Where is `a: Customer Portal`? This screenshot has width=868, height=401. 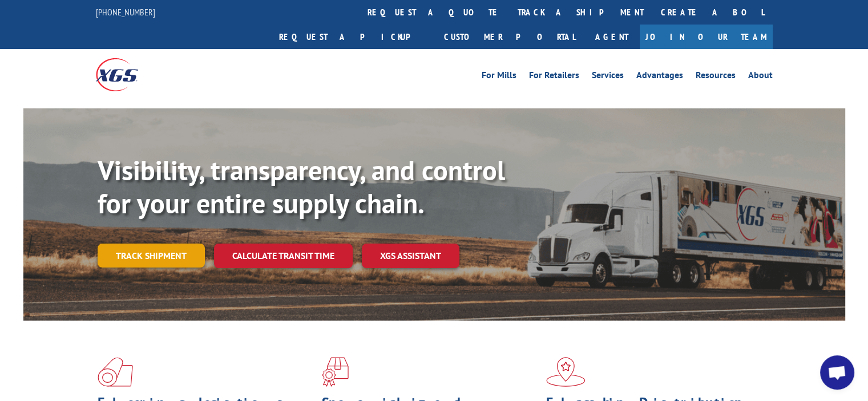
a: Customer Portal is located at coordinates (510, 36).